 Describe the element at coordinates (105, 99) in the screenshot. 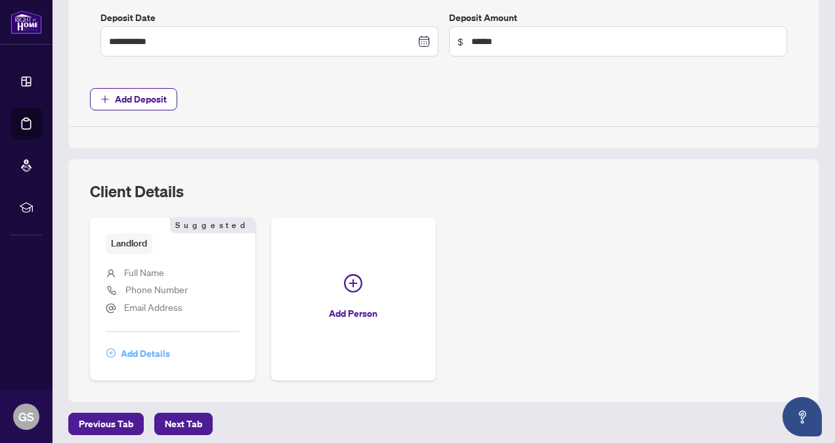

I see `span: plus` at that location.